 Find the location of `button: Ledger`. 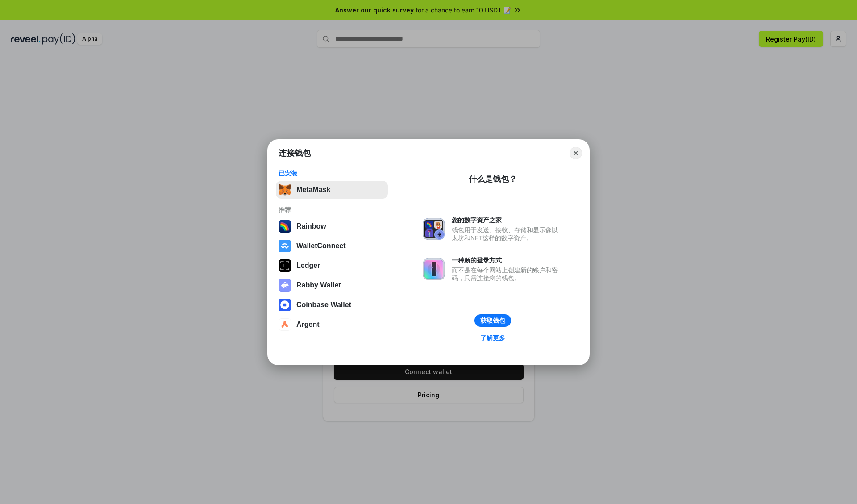

button: Ledger is located at coordinates (332, 266).